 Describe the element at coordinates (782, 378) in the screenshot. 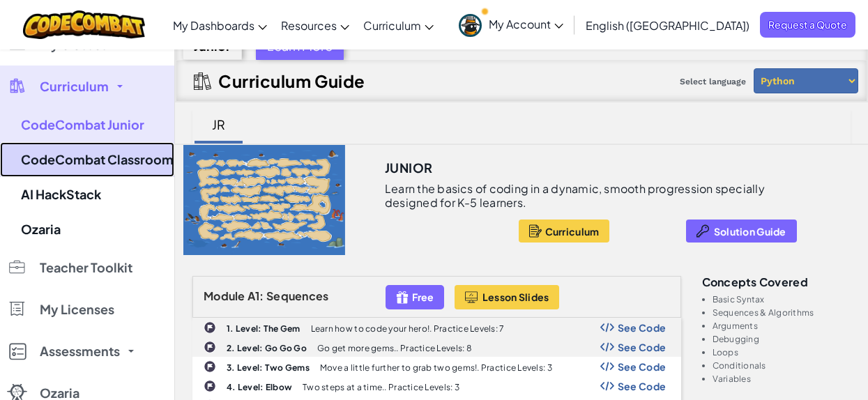

I see `li: Variables` at that location.